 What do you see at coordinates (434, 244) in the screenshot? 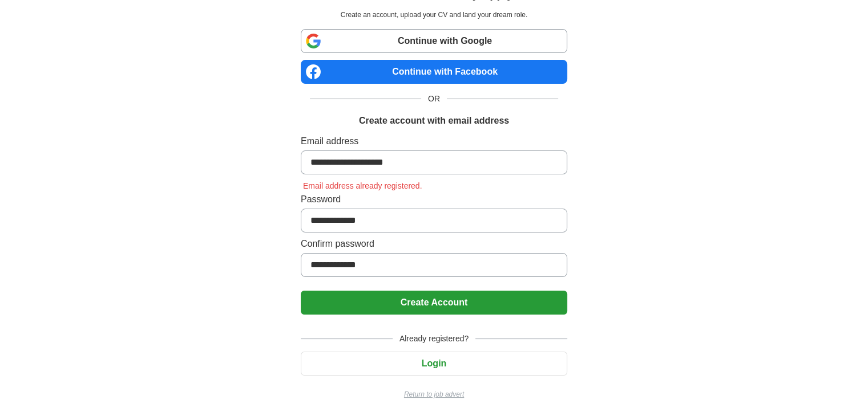
I see `label: Confirm password` at bounding box center [434, 244].